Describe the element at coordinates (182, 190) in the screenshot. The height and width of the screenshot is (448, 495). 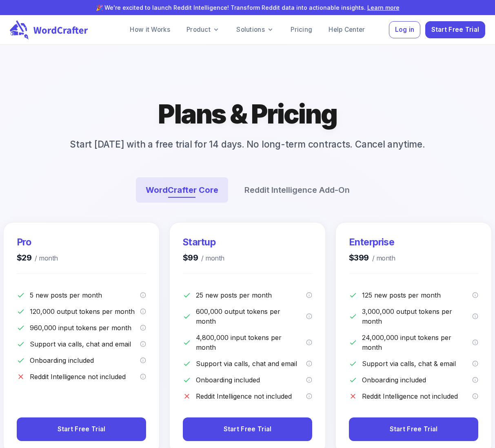
I see `button: WordCrafter Core` at that location.